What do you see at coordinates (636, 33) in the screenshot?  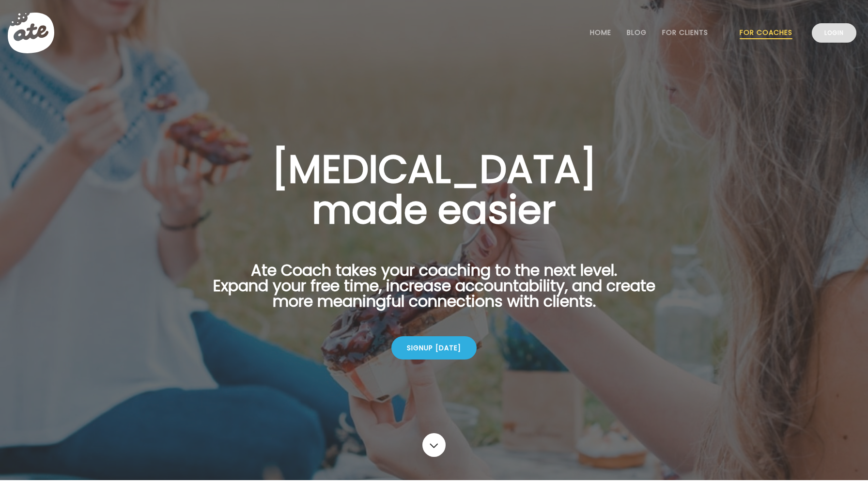 I see `a: Blog` at bounding box center [636, 33].